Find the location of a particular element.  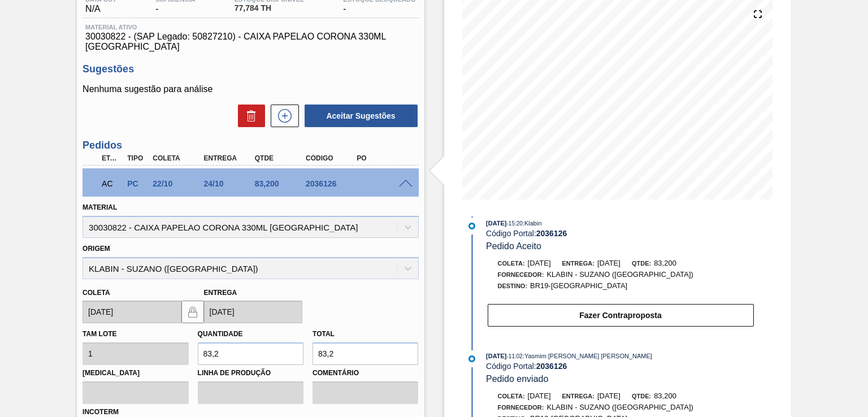

label: Incoterm is located at coordinates (100, 412).